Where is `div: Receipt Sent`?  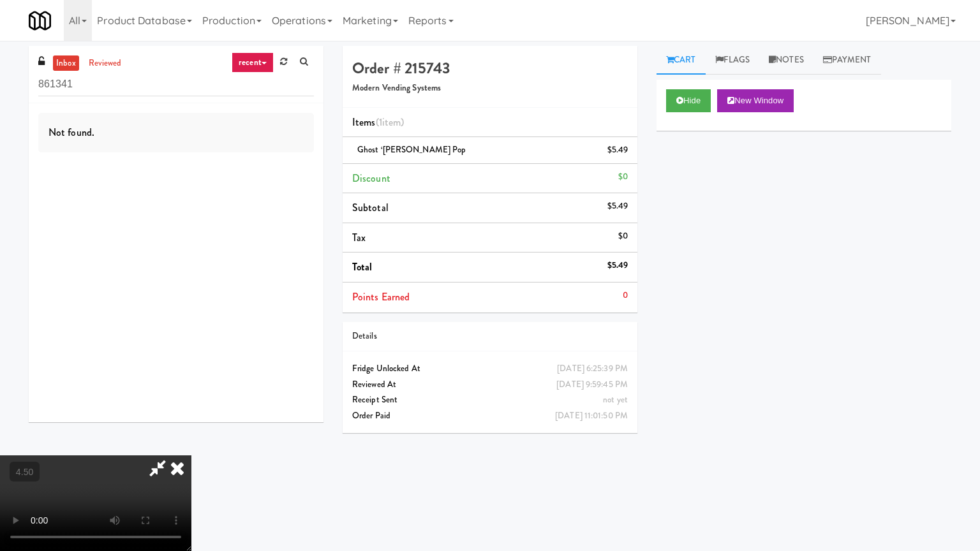
div: Receipt Sent is located at coordinates (490, 400).